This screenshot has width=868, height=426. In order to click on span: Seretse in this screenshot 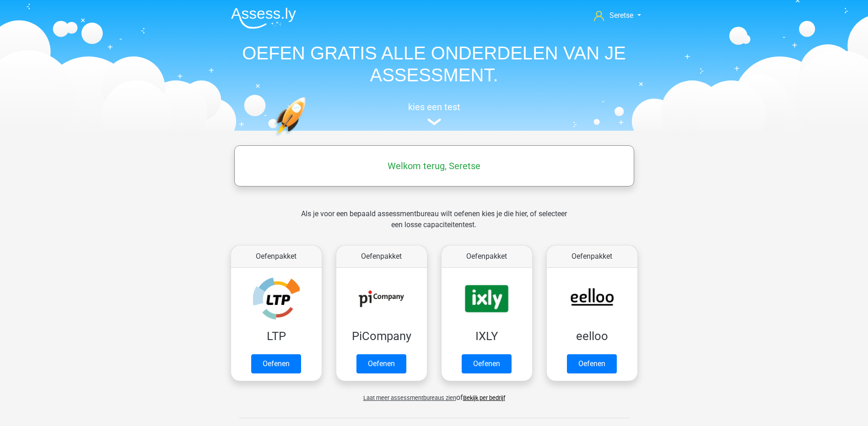, I will do `click(622, 15)`.